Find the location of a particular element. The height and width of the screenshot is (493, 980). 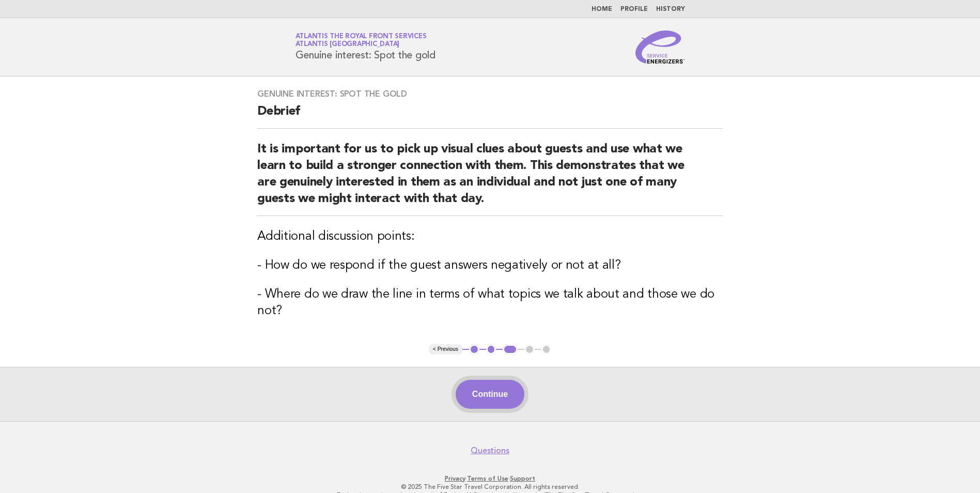

h1: Genuine interest: Spot the gold is located at coordinates (365, 47).